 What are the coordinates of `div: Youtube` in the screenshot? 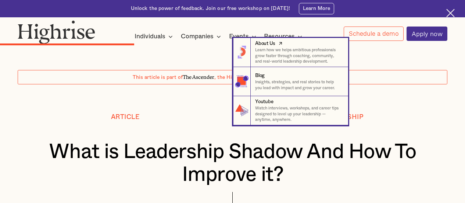 It's located at (264, 101).